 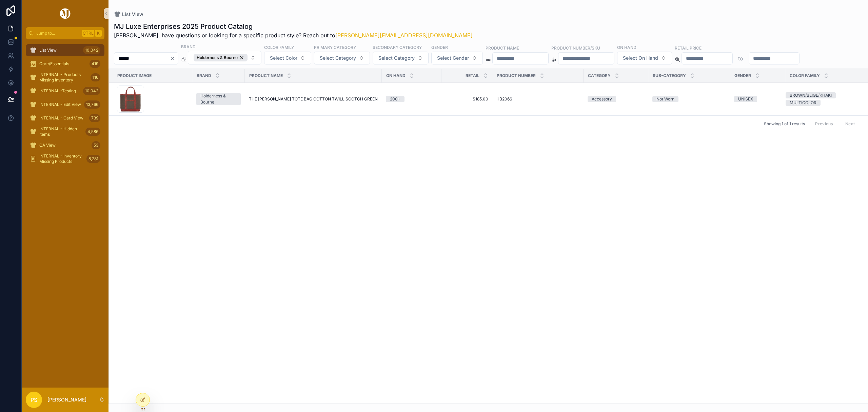 What do you see at coordinates (741, 59) in the screenshot?
I see `p: to` at bounding box center [741, 59].